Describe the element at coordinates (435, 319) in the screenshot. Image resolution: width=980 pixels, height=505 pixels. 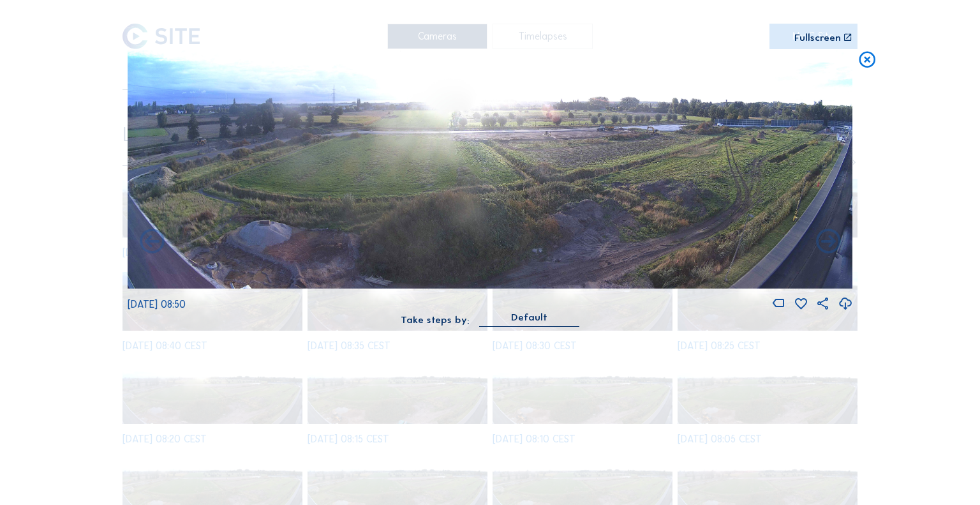
I see `div: Take steps by:` at that location.